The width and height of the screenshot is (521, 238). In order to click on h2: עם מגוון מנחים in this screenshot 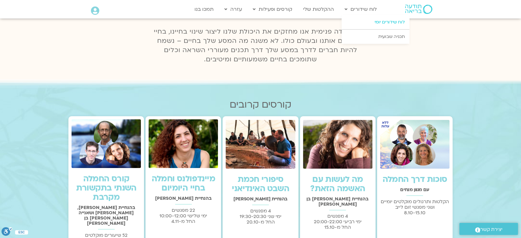, I will do `click(415, 190)`.